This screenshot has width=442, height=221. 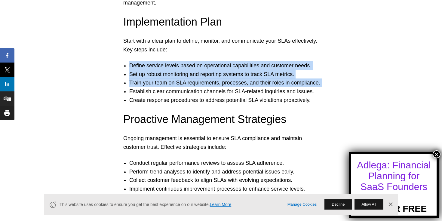 I want to click on p: Start with a clear plan to define, monitor, and communicate your SLAs effectively. Key steps incl..., so click(x=221, y=45).